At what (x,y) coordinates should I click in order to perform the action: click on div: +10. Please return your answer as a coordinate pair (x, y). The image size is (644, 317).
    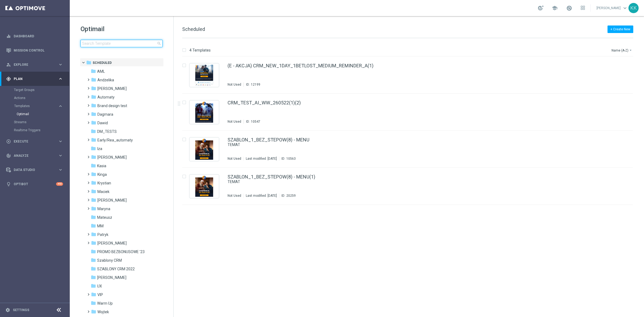
    Looking at the image, I should click on (59, 183).